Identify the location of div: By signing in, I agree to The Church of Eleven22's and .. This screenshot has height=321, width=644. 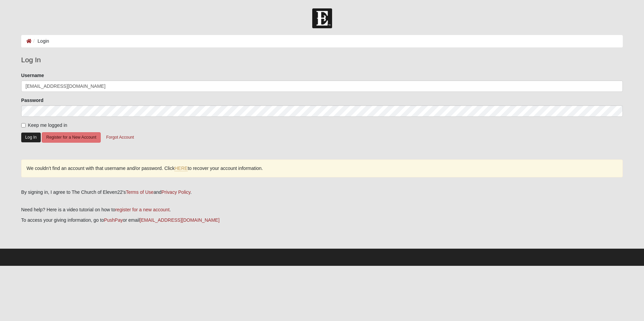
(322, 192).